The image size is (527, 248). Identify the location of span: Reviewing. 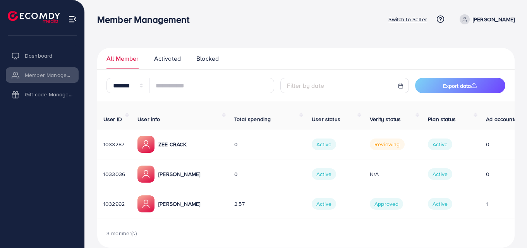
(387, 144).